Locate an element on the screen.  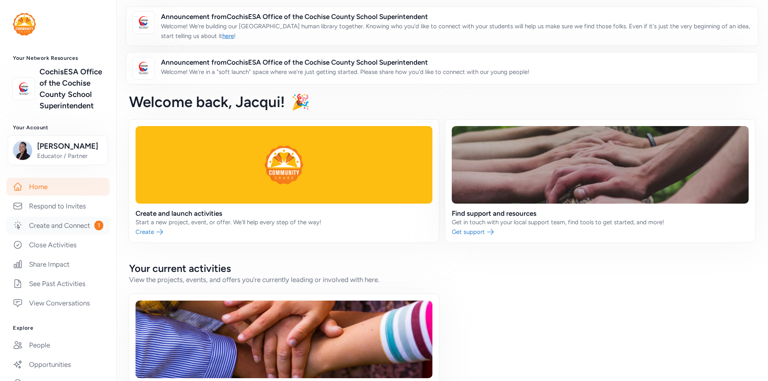
a: Respond to Invites is located at coordinates (58, 206).